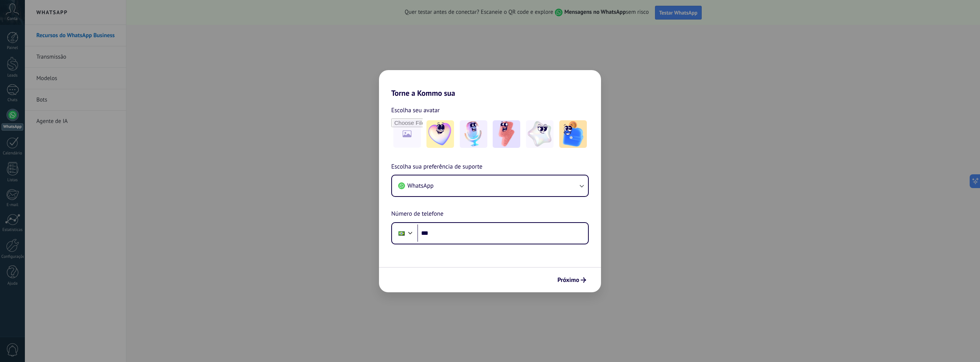 This screenshot has width=980, height=362. I want to click on button: WhatsApp, so click(490, 186).